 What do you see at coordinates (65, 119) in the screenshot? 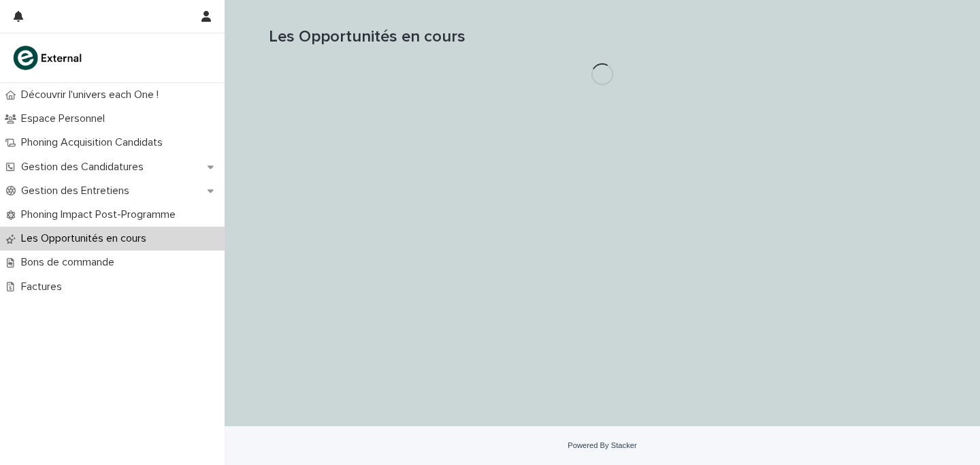
I see `p: Espace Personnel` at bounding box center [65, 119].